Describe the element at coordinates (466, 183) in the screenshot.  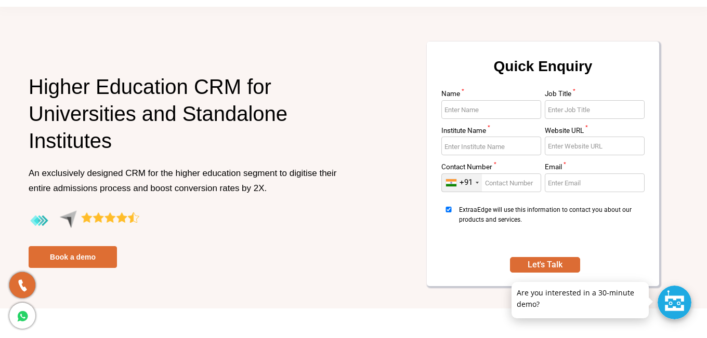
I see `div: +91` at that location.